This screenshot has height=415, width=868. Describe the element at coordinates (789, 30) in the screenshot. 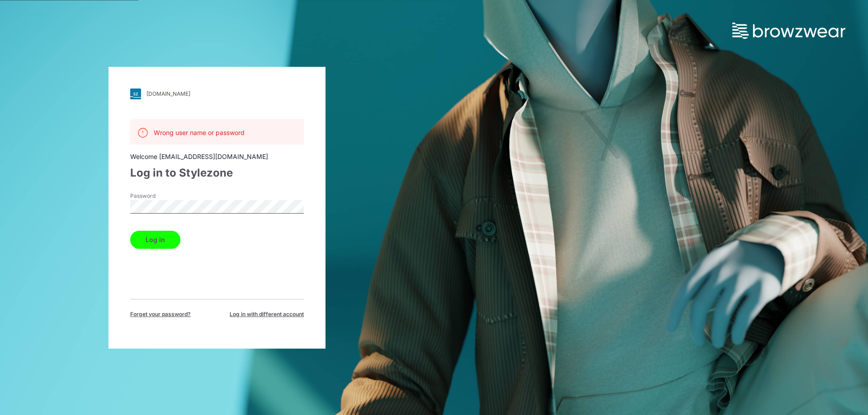

I see `img: browzwear-logo.73288ffb.svg` at that location.